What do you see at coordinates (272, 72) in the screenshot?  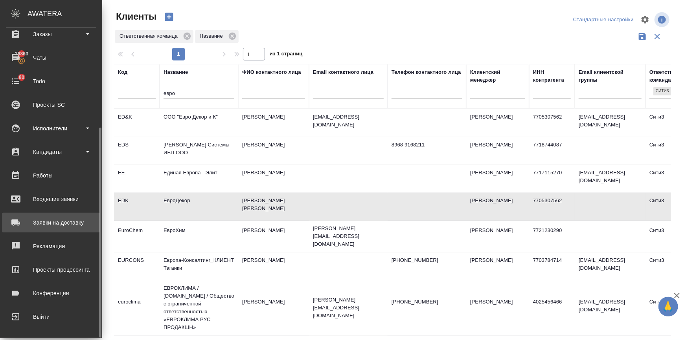 I see `div: ФИО контактного лица` at bounding box center [272, 72].